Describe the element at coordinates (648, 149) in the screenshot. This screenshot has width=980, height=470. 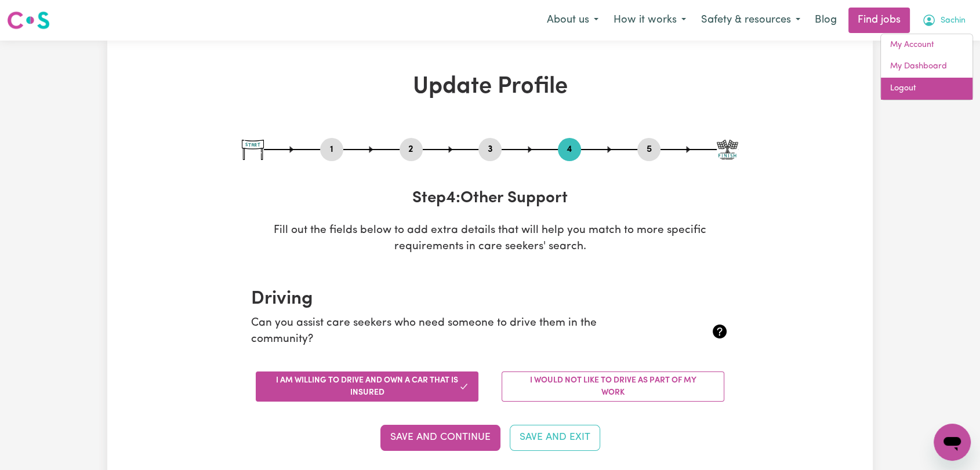
I see `button: Go to step 5` at that location.